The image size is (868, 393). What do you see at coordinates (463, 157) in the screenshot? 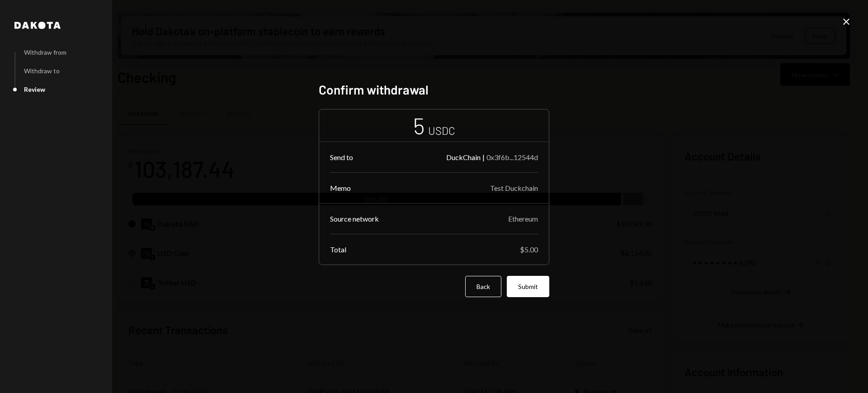
I see `div: DuckChain` at bounding box center [463, 157].